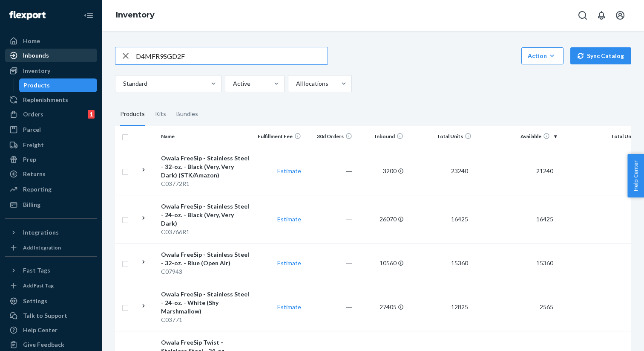 This screenshot has height=351, width=644. Describe the element at coordinates (51, 41) in the screenshot. I see `a: Home` at that location.